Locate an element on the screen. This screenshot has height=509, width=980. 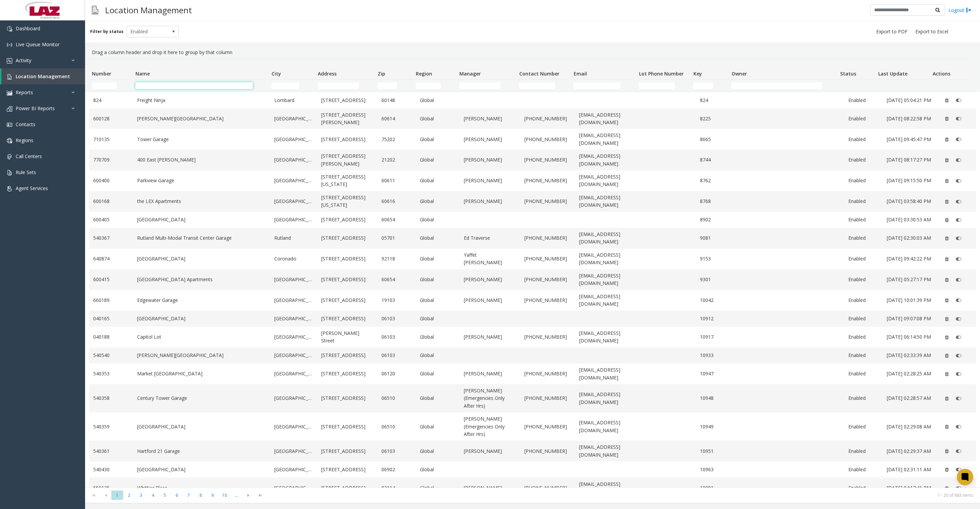
a: 600400 is located at coordinates (111, 181).